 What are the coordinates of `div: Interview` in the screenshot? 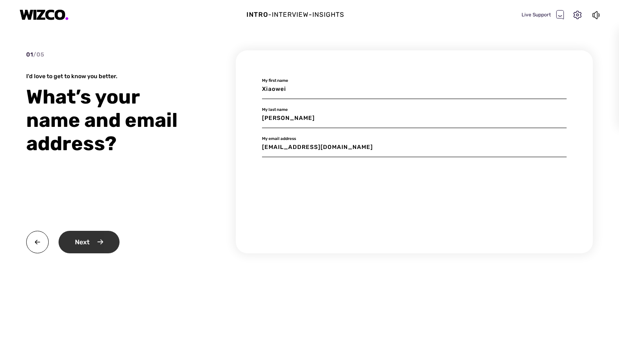 It's located at (290, 15).